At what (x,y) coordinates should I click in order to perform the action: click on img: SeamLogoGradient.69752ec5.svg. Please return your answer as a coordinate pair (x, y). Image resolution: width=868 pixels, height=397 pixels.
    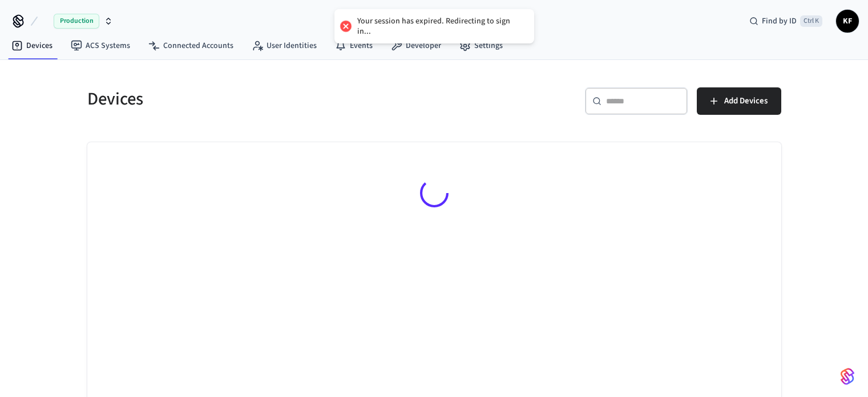
    Looking at the image, I should click on (847, 376).